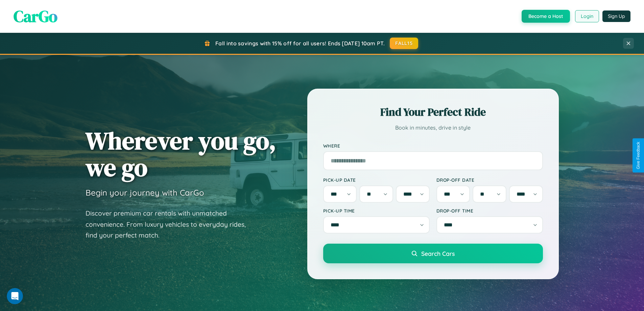 This screenshot has height=311, width=644. Describe the element at coordinates (433, 127) in the screenshot. I see `p: Book in minutes, drive in style` at that location.